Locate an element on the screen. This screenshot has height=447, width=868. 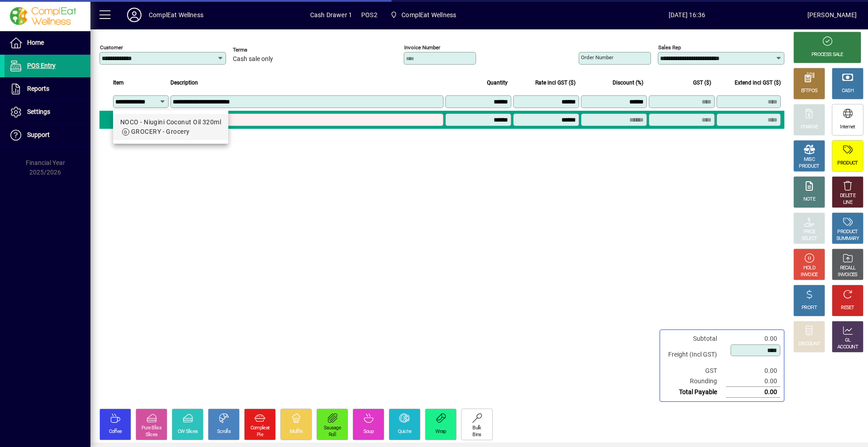
a: Support is located at coordinates (48, 135).